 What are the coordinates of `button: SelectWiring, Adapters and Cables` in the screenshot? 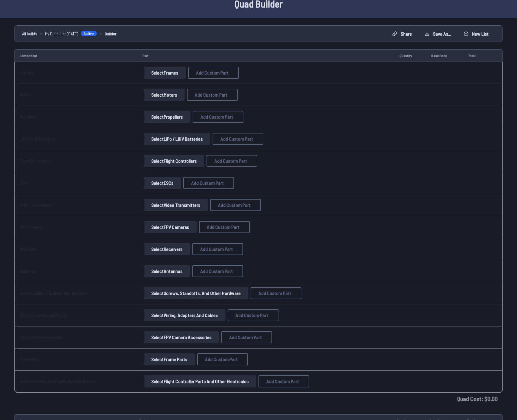 It's located at (184, 315).